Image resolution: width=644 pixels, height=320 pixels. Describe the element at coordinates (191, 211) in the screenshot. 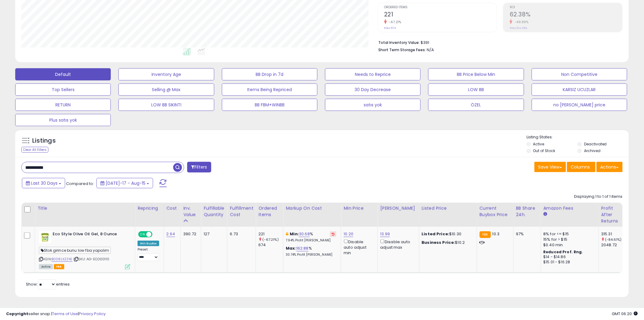

I see `div: Inv. value` at that location.